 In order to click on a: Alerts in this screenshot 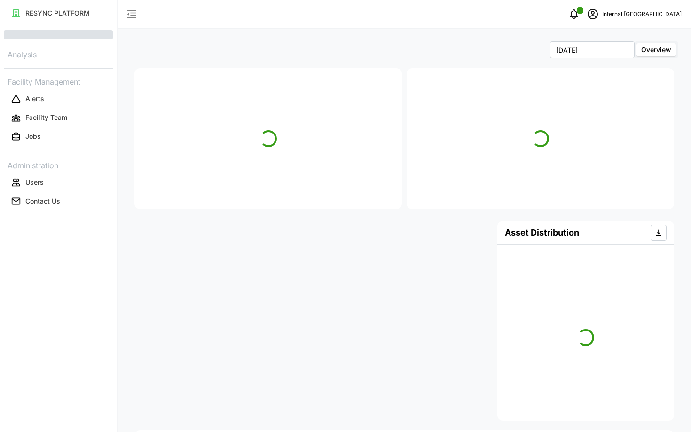, I will do `click(58, 99)`.